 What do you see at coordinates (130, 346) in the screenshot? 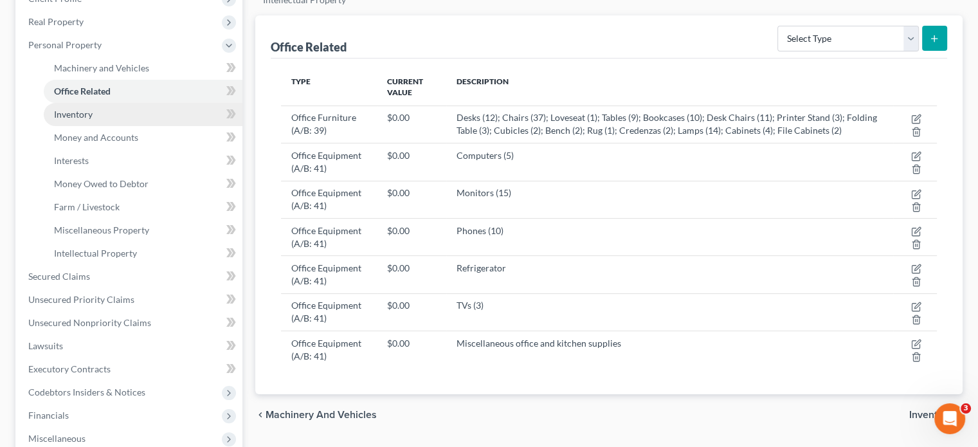
I see `a: Lawsuits` at bounding box center [130, 346].